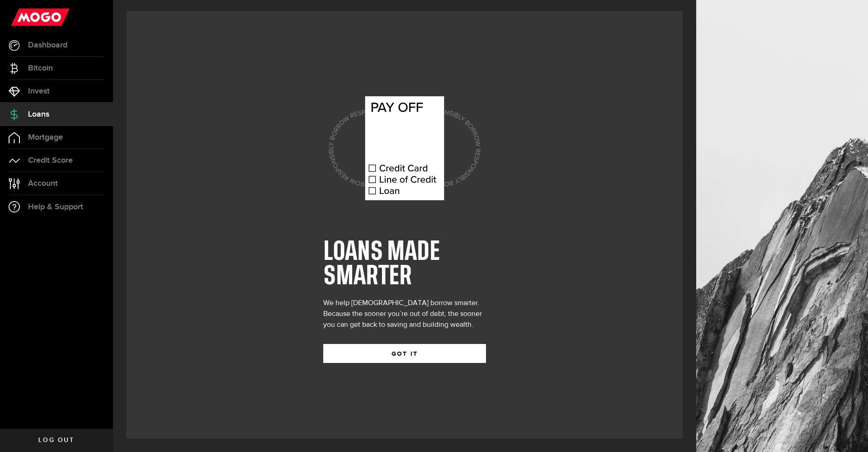  Describe the element at coordinates (39, 91) in the screenshot. I see `span: Invest` at that location.